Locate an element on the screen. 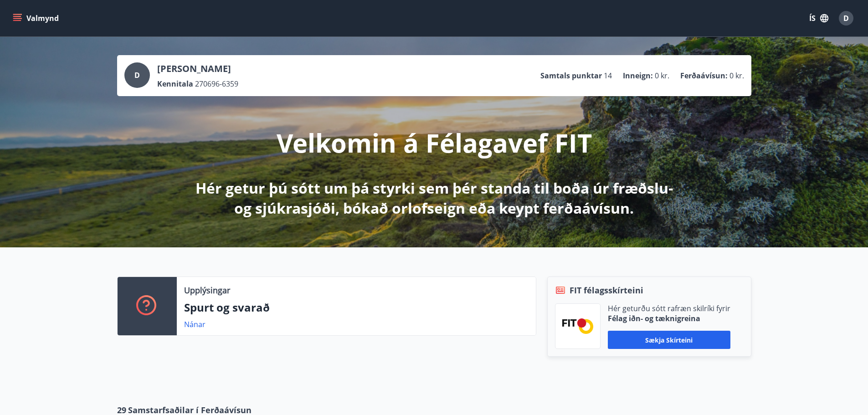  p: Ferðaávísun : is located at coordinates (704, 76).